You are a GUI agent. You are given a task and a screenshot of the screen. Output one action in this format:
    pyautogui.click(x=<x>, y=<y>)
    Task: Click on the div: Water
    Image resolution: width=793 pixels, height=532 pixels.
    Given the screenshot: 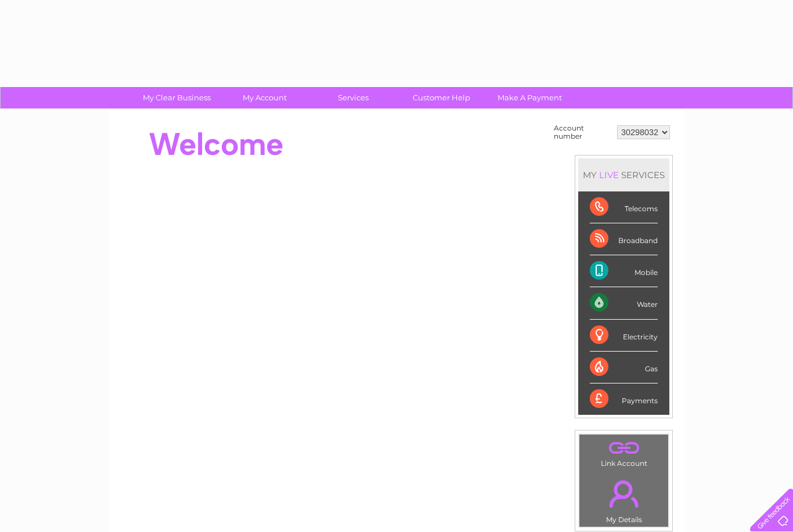 What is the action you would take?
    pyautogui.click(x=623, y=303)
    